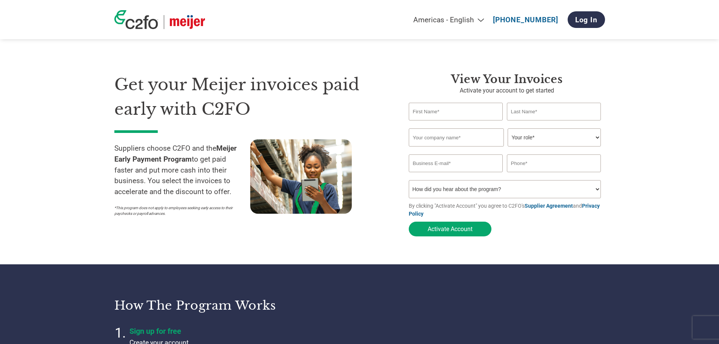 This screenshot has height=344, width=719. Describe the element at coordinates (554, 175) in the screenshot. I see `div: Inavlid Phone Number` at that location.